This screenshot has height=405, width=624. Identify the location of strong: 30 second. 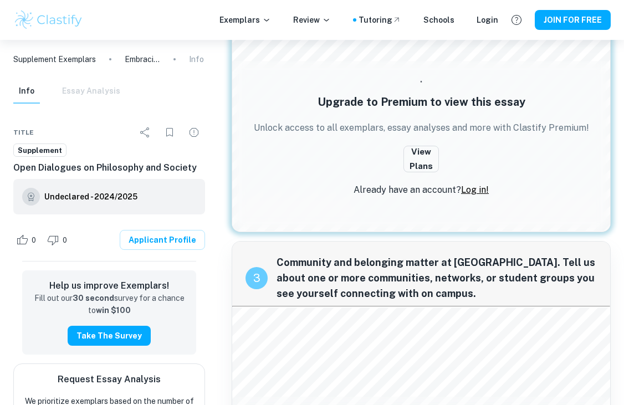
(93, 298).